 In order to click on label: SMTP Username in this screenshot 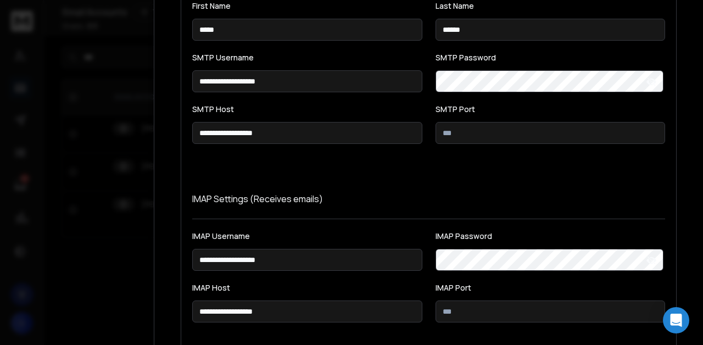, I will do `click(307, 58)`.